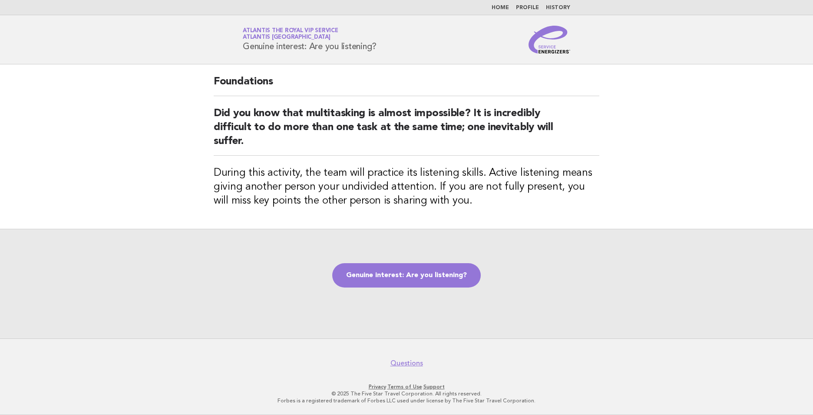  Describe the element at coordinates (407, 131) in the screenshot. I see `h2: Did you know that multitasking is almost impossible? It is incredibly difficult to do more than o...` at that location.